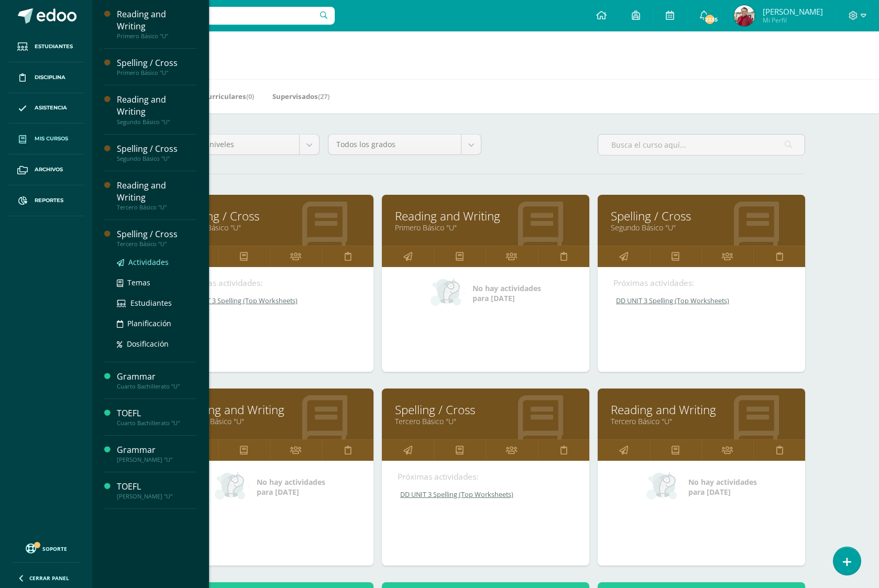  What do you see at coordinates (49, 170) in the screenshot?
I see `span: Archivos` at bounding box center [49, 170].